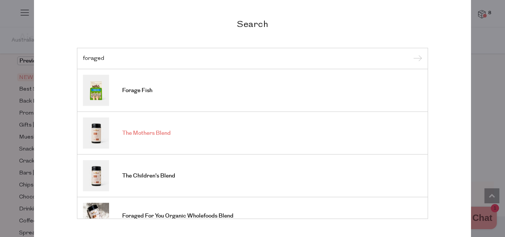 This screenshot has width=505, height=237. Describe the element at coordinates (253, 133) in the screenshot. I see `a: The Mothers Blend` at that location.